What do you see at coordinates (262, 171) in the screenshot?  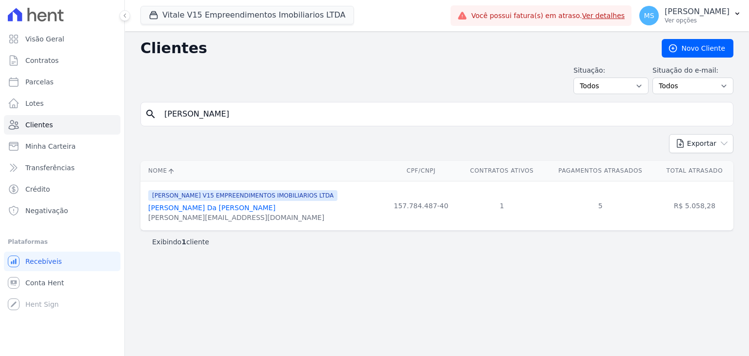 I see `th: Nome` at bounding box center [262, 171].